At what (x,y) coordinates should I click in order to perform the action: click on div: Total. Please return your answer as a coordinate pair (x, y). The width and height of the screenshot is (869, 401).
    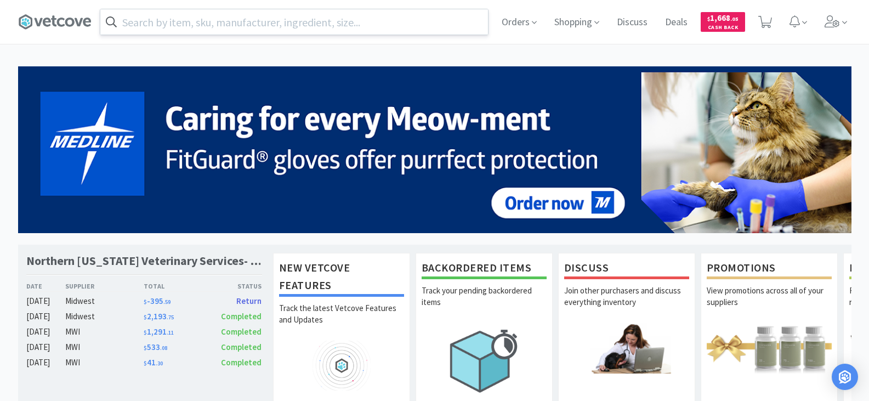
    Looking at the image, I should click on (173, 286).